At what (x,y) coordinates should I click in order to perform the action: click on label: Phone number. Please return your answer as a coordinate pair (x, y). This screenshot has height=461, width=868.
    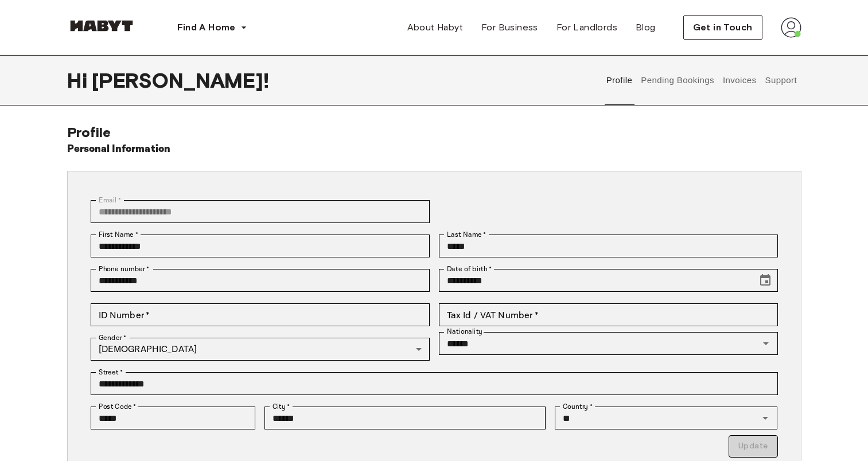
    Looking at the image, I should click on (124, 269).